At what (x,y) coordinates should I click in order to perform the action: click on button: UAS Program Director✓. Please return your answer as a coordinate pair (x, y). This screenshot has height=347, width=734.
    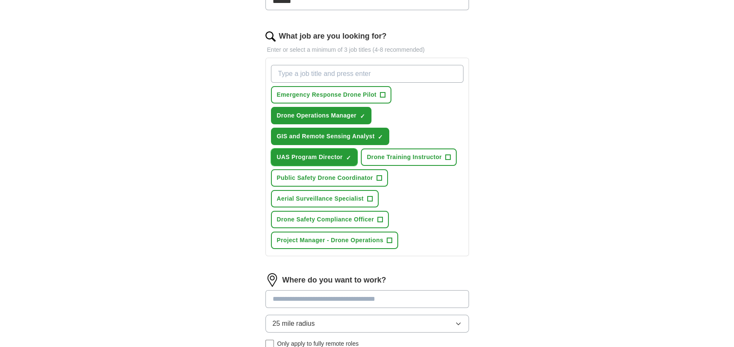
    Looking at the image, I should click on (314, 157).